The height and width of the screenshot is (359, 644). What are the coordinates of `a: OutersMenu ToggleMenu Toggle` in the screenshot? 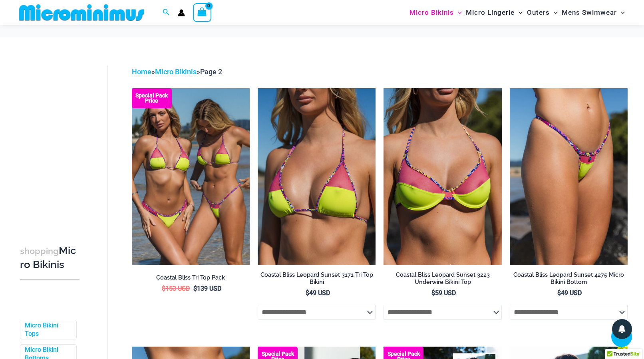 It's located at (542, 13).